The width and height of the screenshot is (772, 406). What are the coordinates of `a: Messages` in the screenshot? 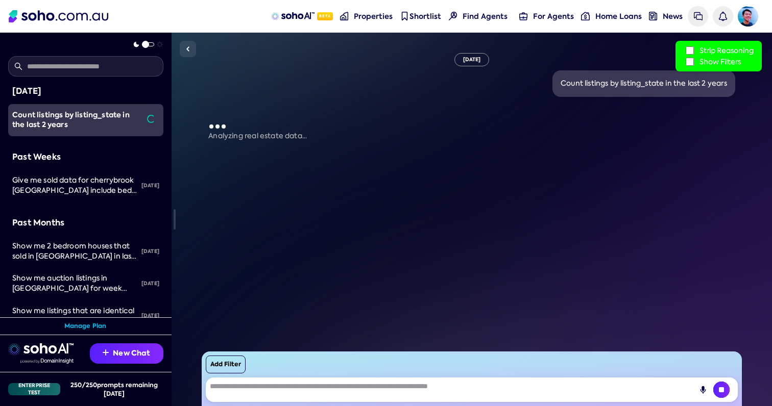 It's located at (698, 16).